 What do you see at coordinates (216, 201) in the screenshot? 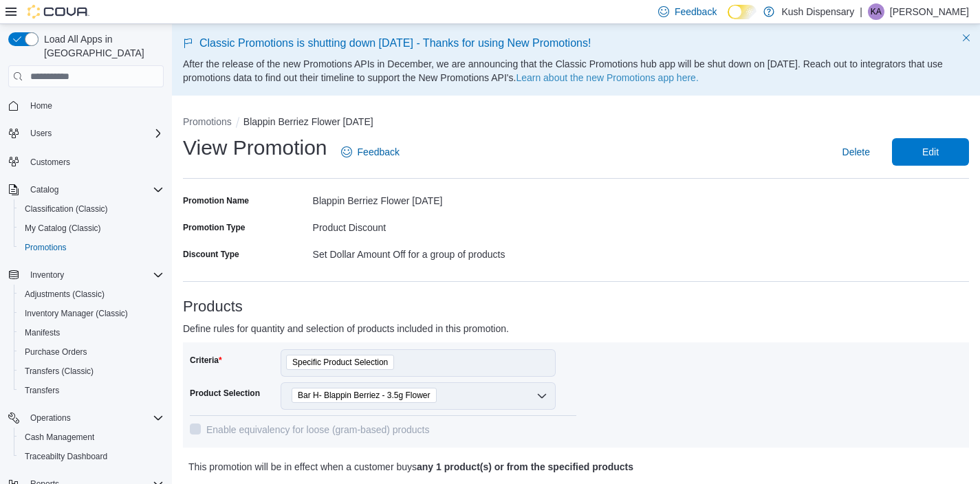
I see `label: Promotion Name` at bounding box center [216, 201].